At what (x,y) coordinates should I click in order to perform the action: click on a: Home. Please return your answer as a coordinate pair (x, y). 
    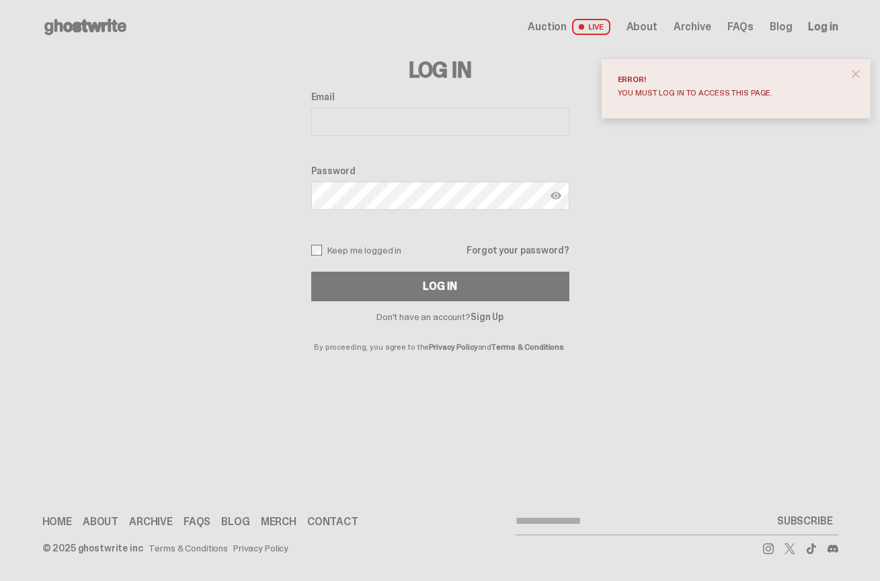
    Looking at the image, I should click on (57, 522).